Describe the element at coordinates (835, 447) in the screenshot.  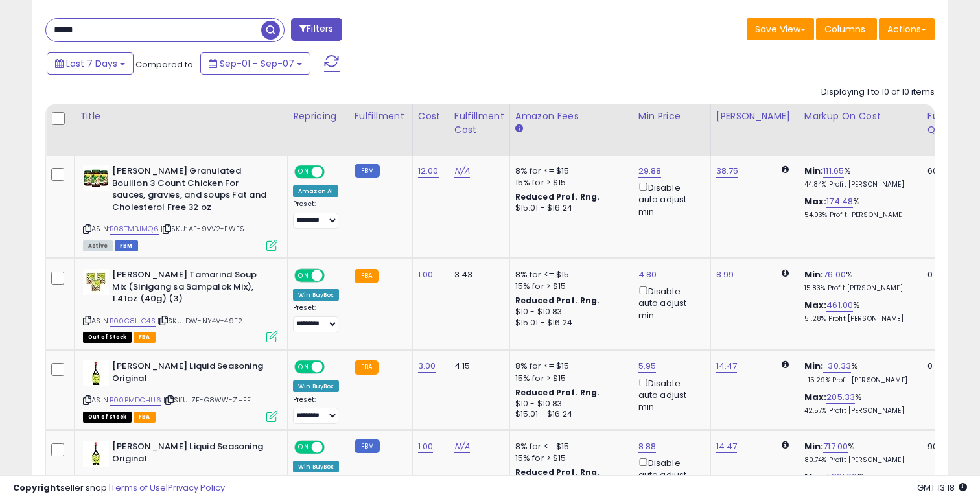
I see `a: 717.00` at that location.